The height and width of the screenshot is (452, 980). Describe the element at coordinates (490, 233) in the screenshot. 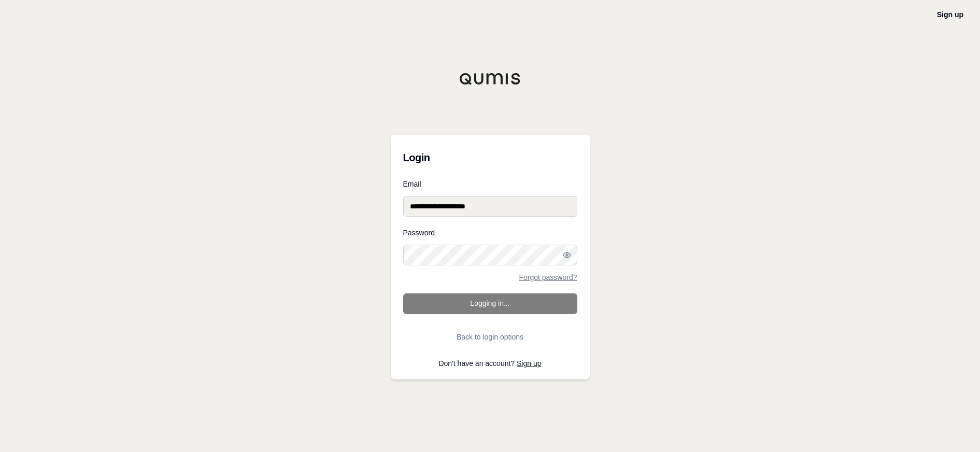

I see `label: Password` at that location.